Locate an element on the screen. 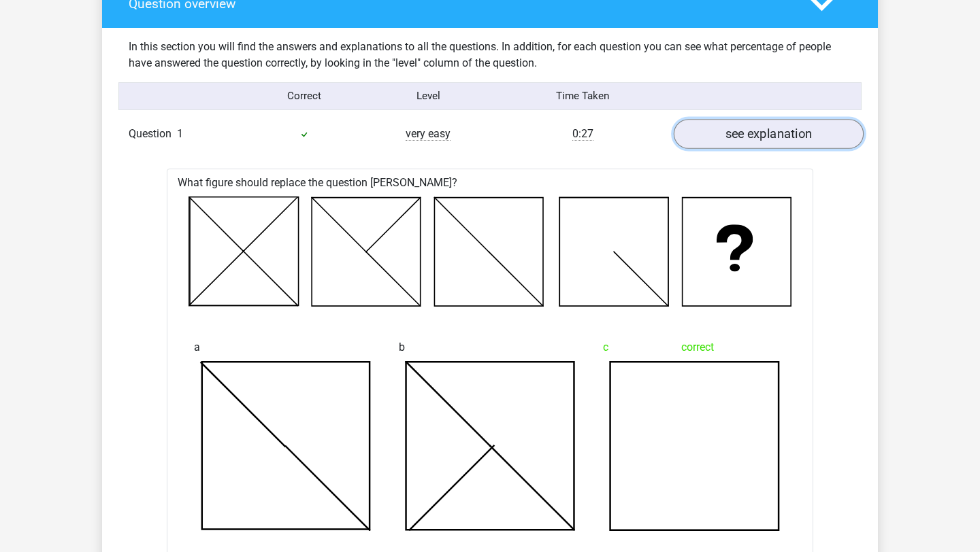 This screenshot has height=552, width=980. span: c is located at coordinates (606, 347).